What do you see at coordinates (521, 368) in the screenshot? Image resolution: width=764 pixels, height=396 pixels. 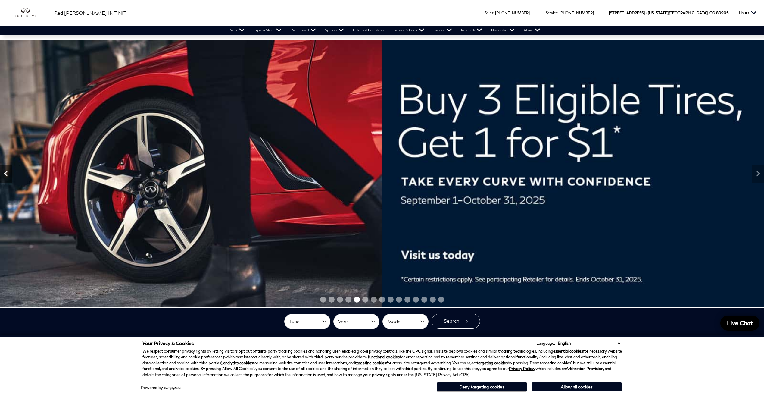 I see `a: Privacy Policy` at bounding box center [521, 368].